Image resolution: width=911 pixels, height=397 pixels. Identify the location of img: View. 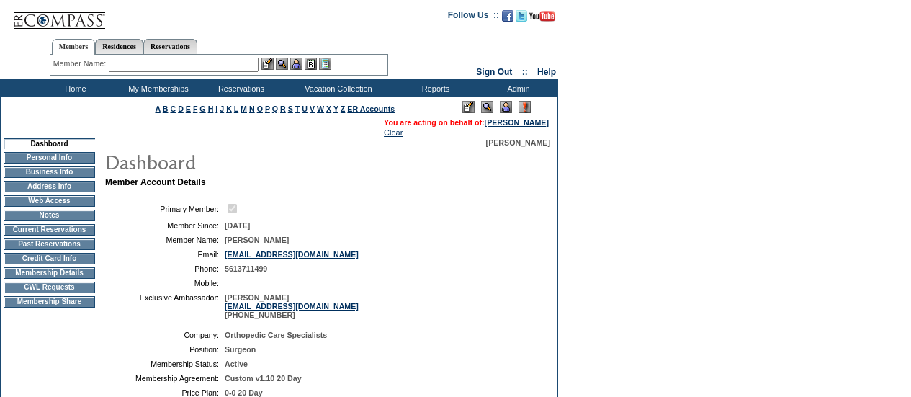
(282, 63).